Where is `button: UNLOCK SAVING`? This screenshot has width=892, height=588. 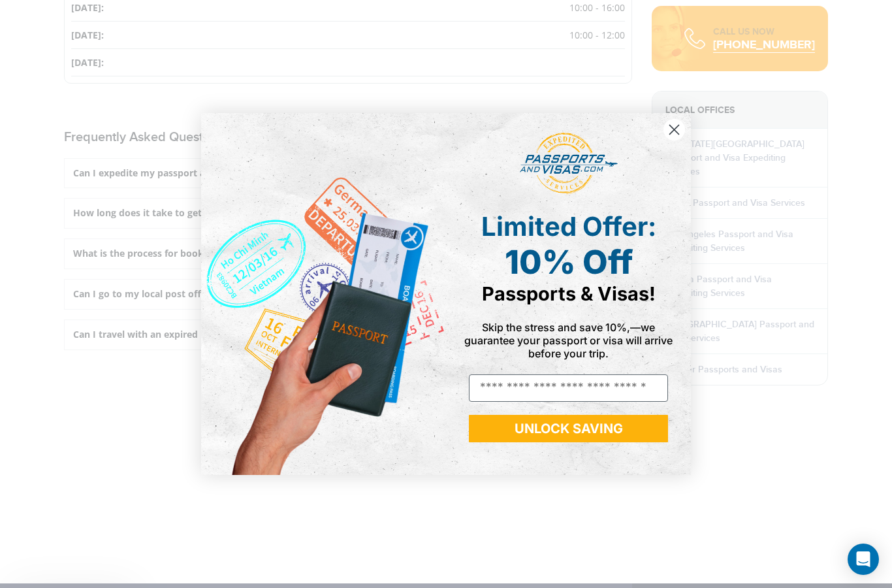 button: UNLOCK SAVING is located at coordinates (567, 428).